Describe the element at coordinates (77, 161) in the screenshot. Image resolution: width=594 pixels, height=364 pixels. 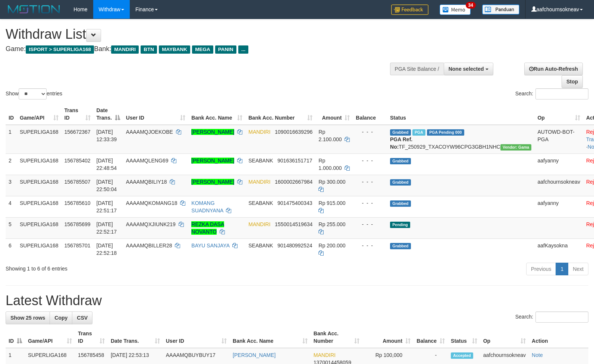
I see `span: 156785402` at that location.